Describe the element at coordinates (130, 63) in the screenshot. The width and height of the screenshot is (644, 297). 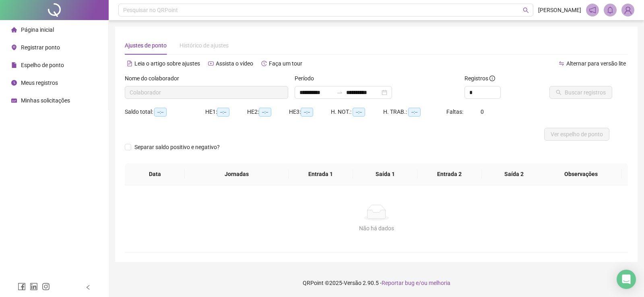
I see `span: file-text` at that location.